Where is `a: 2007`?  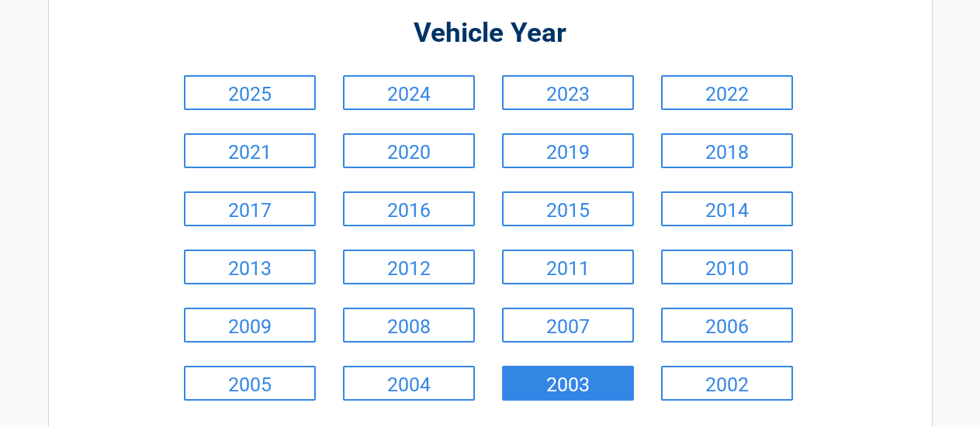
a: 2007 is located at coordinates (569, 325).